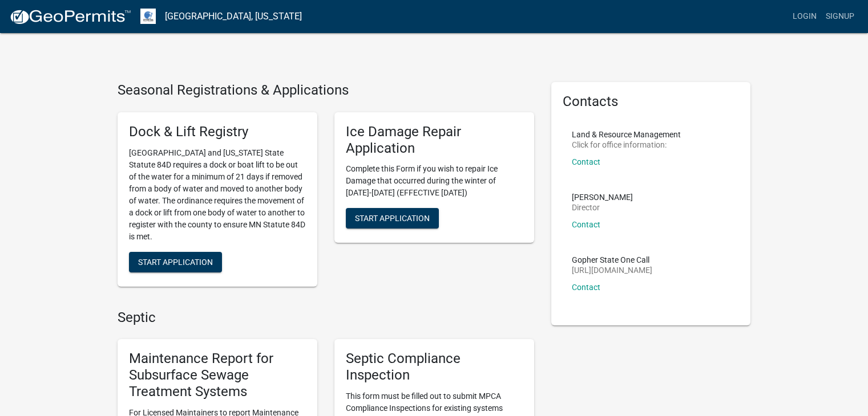 The width and height of the screenshot is (868, 416). I want to click on h4: Seasonal Registrations & Applications, so click(326, 90).